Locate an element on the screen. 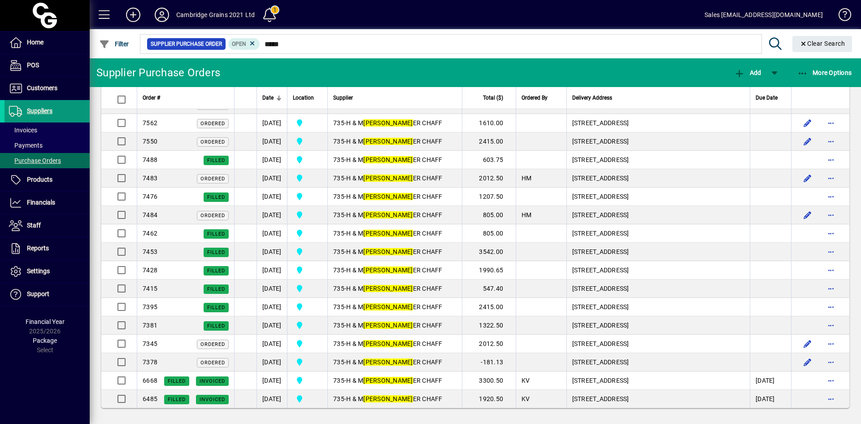 The height and width of the screenshot is (424, 861). span: KV is located at coordinates (526, 399).